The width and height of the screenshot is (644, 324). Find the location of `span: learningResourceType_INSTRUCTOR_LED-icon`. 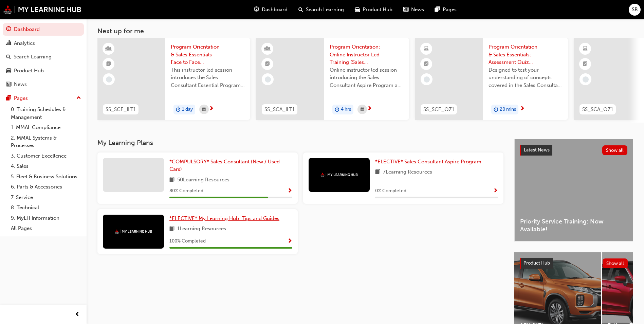

span: learningResourceType_INSTRUCTOR_LED-icon is located at coordinates (268, 49).